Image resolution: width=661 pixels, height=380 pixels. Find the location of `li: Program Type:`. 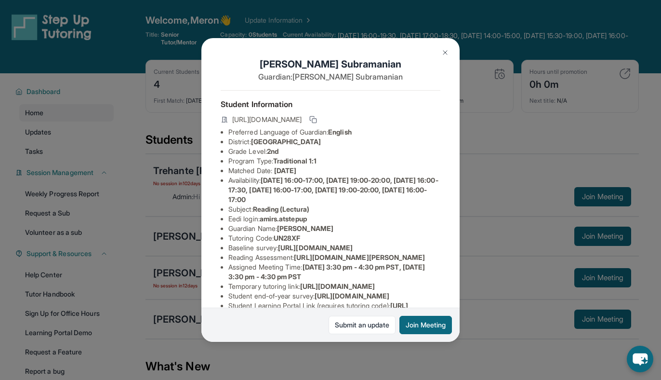

li: Program Type: is located at coordinates (334, 161).